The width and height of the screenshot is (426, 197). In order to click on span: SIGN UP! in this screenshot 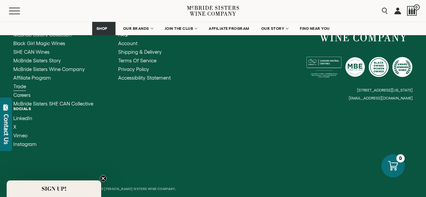, I will do `click(54, 189)`.